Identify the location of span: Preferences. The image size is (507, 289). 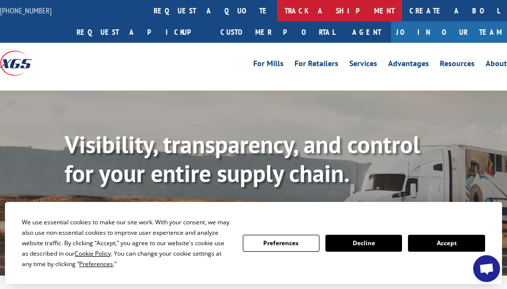
(96, 264).